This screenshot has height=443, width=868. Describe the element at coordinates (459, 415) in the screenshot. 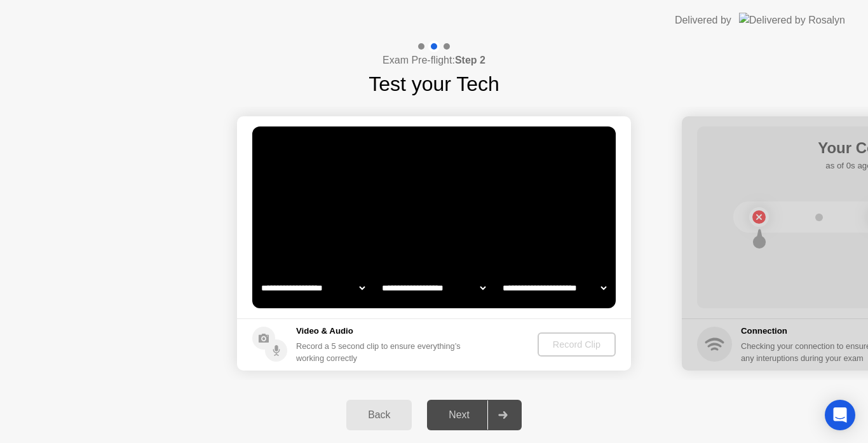

I see `div: Next` at that location.